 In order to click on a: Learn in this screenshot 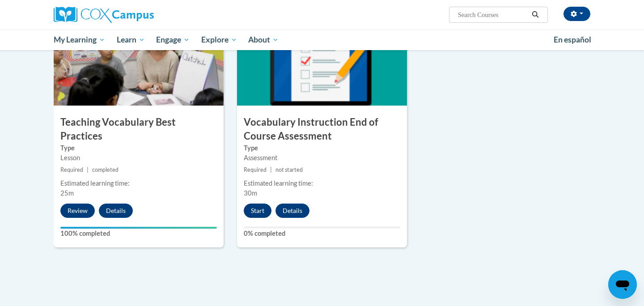, I will do `click(131, 40)`.